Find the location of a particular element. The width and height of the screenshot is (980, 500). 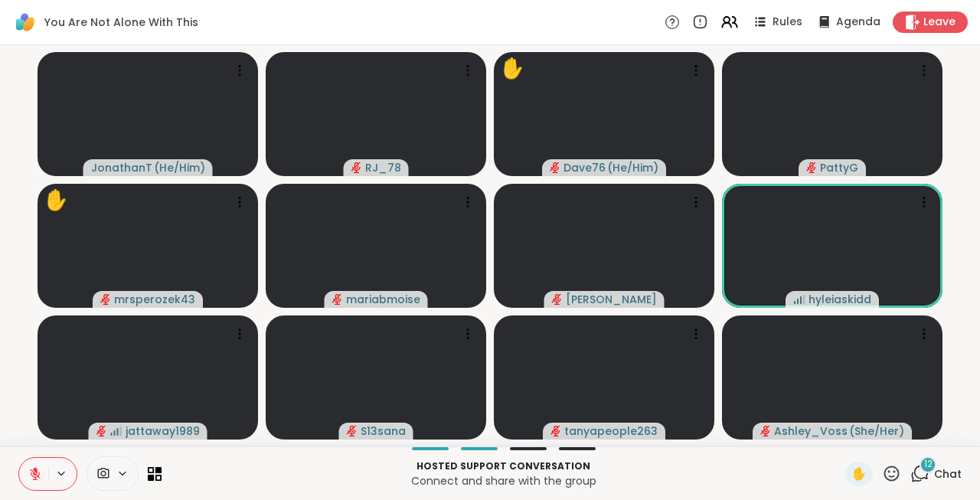

span: Leave is located at coordinates (940, 23).